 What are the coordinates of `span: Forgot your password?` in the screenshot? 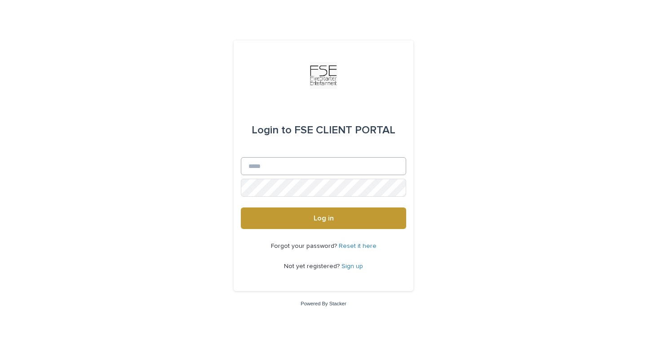 It's located at (305, 246).